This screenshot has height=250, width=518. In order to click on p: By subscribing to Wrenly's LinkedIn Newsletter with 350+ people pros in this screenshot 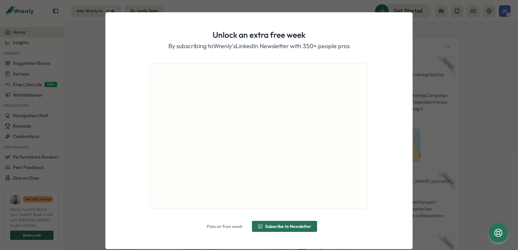, I will do `click(259, 46)`.